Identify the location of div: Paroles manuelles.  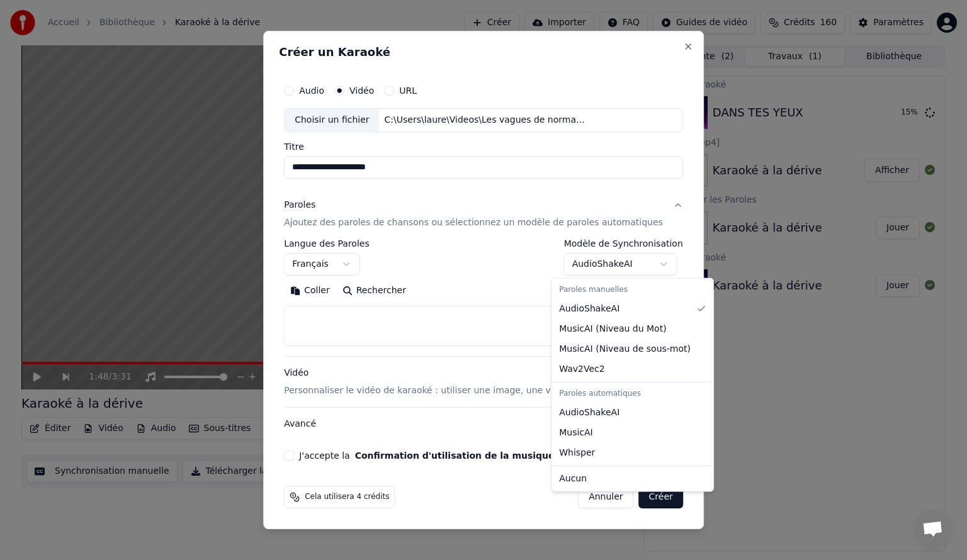
(632, 290).